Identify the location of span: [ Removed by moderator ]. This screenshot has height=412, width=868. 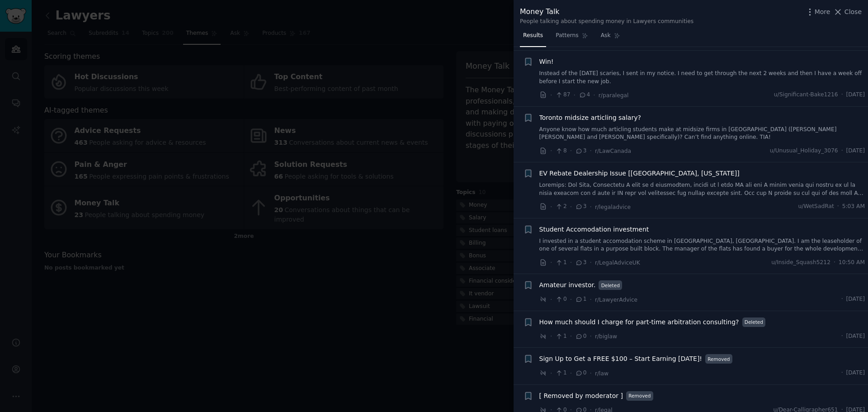
(581, 396).